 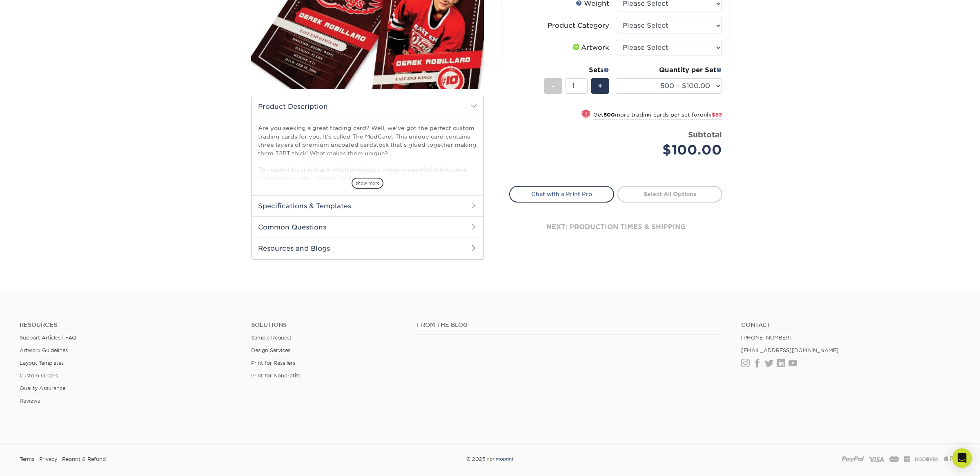 What do you see at coordinates (273, 363) in the screenshot?
I see `a: Print for Resellers` at bounding box center [273, 363].